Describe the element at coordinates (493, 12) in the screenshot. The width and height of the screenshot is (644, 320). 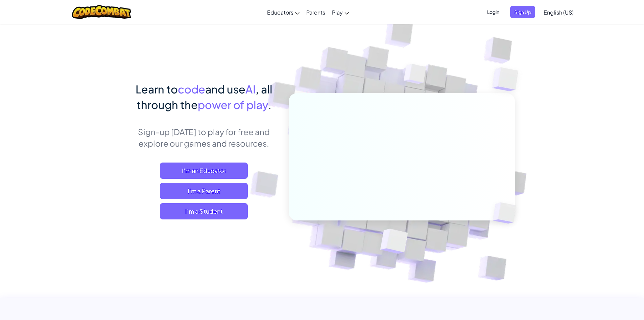
I see `button: Login` at that location.